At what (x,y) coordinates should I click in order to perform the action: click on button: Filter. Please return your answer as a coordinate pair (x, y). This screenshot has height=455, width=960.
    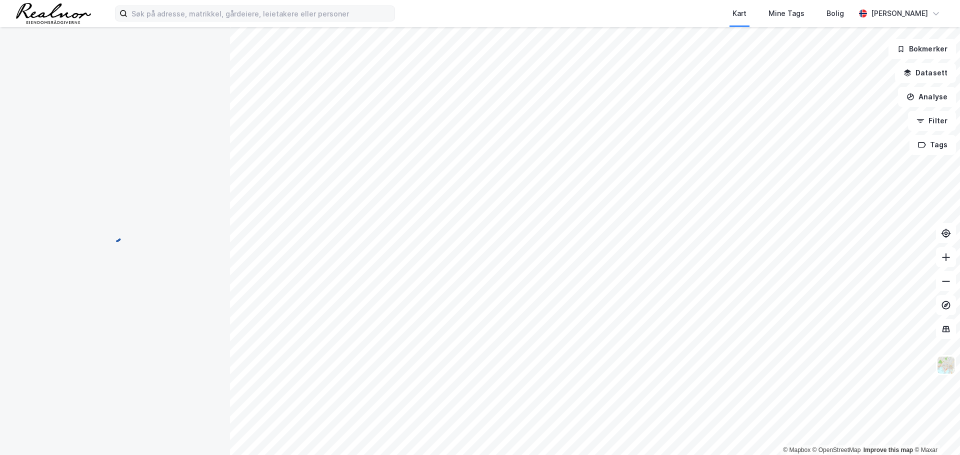
    Looking at the image, I should click on (932, 121).